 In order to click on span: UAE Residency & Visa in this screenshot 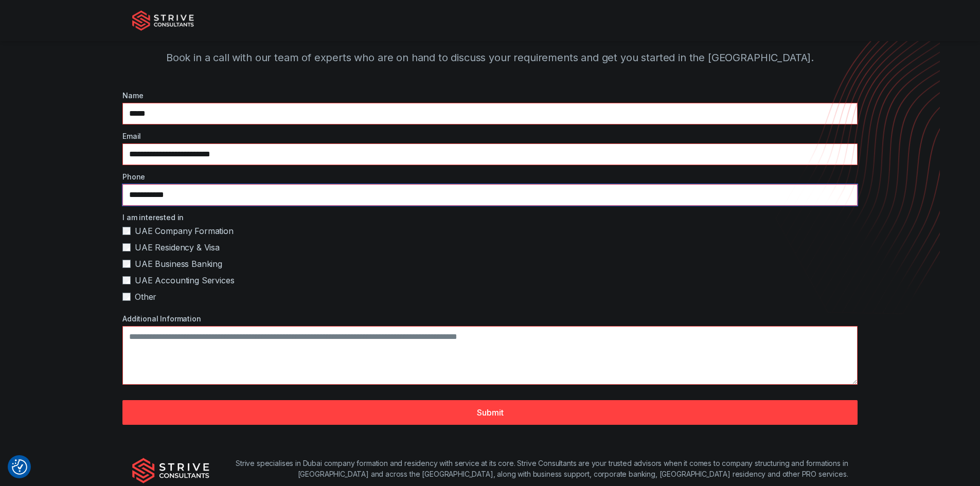, I will do `click(177, 247)`.